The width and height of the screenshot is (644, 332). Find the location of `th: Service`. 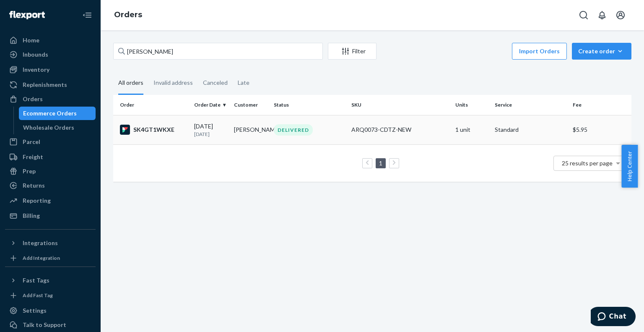

th: Service is located at coordinates (530, 105).